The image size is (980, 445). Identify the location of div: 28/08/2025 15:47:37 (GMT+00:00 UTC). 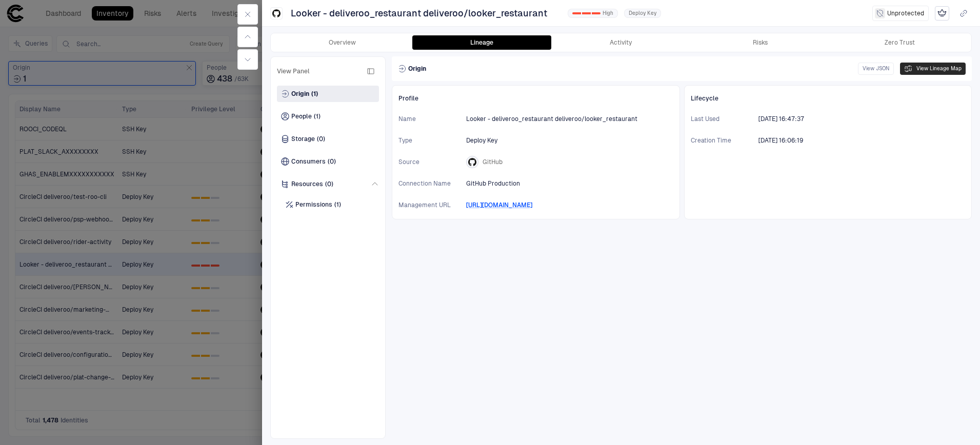
(781, 119).